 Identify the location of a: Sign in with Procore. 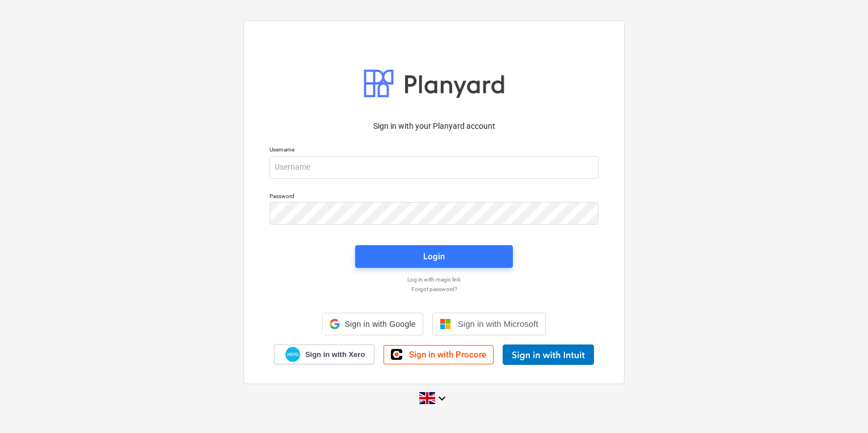
(438, 354).